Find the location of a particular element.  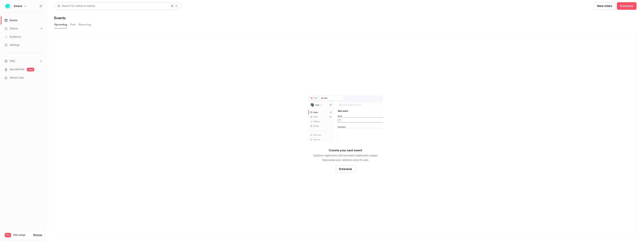

div: Settings is located at coordinates (12, 45).